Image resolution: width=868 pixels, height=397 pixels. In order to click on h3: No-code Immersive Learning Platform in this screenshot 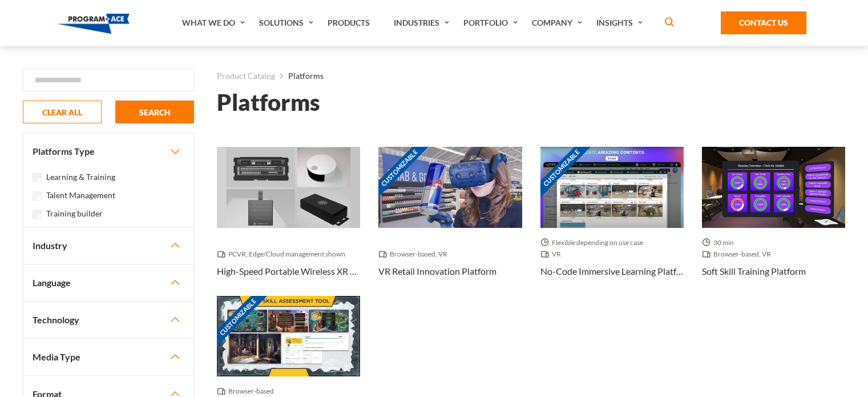, I will do `click(612, 271)`.